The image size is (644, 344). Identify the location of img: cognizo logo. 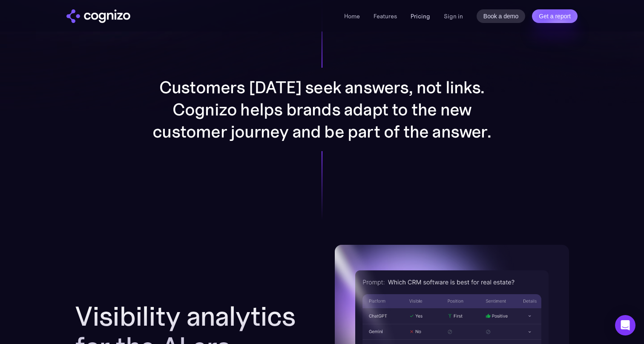
(98, 16).